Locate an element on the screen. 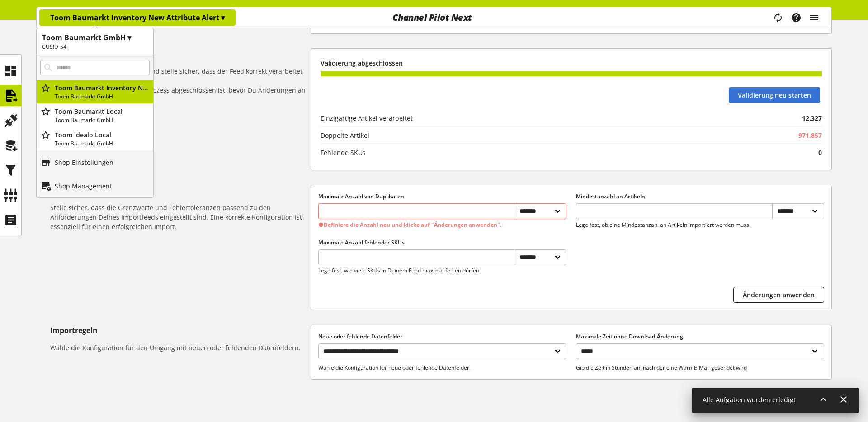 This screenshot has height=422, width=868. p: Toom idealo Local is located at coordinates (102, 135).